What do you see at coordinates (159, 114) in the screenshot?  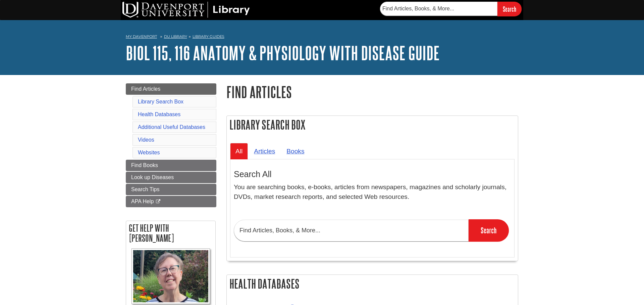 I see `a: Health Databases` at bounding box center [159, 114].